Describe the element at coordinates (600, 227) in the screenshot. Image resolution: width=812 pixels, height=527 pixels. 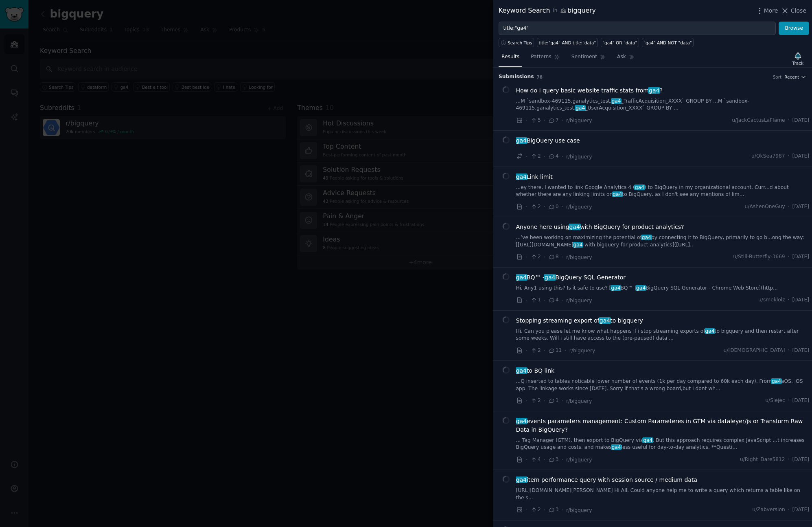
I see `a: Anyone here usingga4with BigQuery for product analytics?` at that location.